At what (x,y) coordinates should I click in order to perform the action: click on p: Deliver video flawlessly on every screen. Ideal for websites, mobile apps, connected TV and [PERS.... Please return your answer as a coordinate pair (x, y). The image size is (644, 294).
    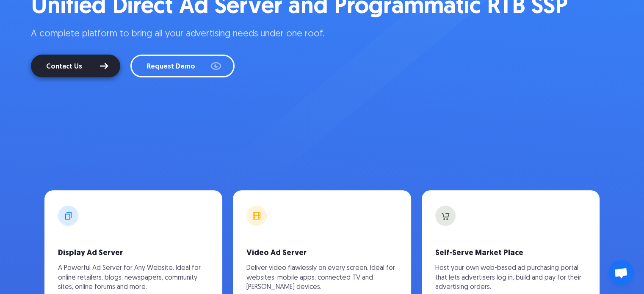
    Looking at the image, I should click on (322, 277).